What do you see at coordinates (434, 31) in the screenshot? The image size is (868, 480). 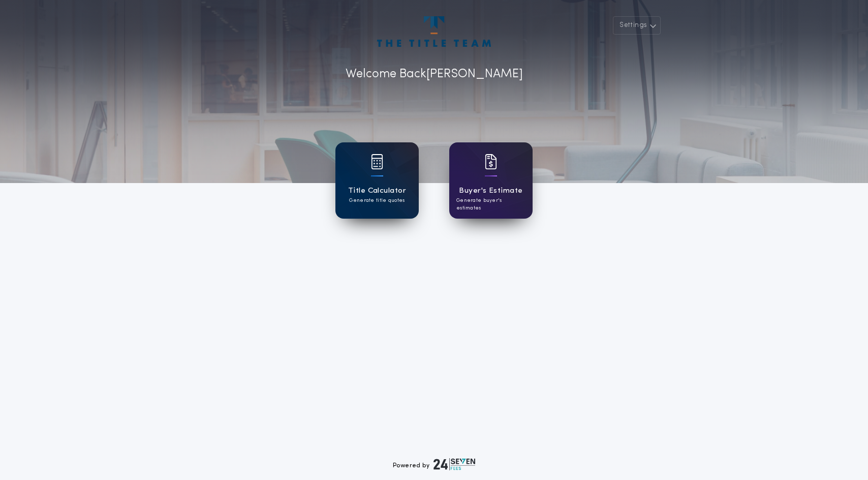 I see `img: account-logo` at bounding box center [434, 31].